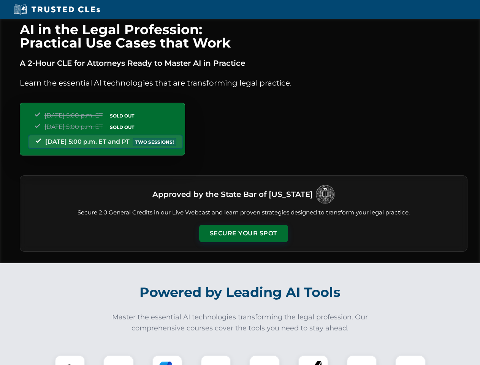 This screenshot has width=480, height=365. Describe the element at coordinates (244, 36) in the screenshot. I see `h1: AI in the Legal Profession: Practical Use Cases that Work` at that location.